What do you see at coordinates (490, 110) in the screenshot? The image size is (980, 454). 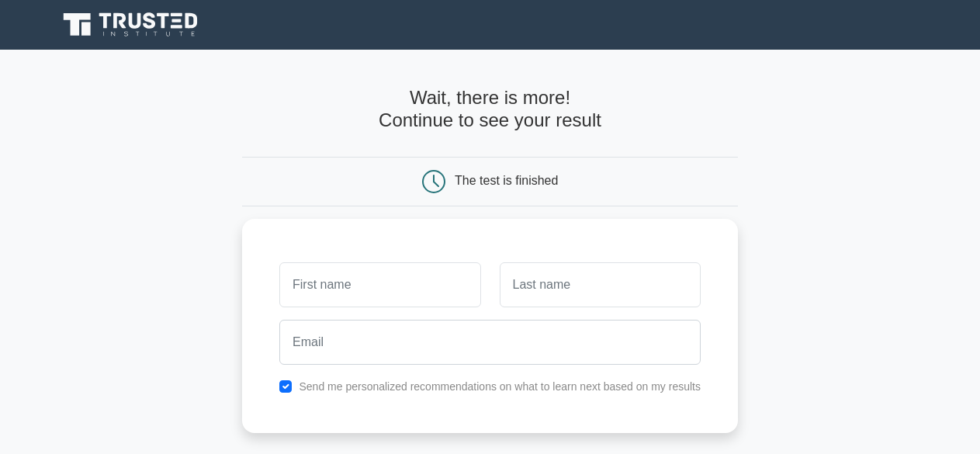 I see `h4: Wait, there is more! Continue to see your result` at bounding box center [490, 110].